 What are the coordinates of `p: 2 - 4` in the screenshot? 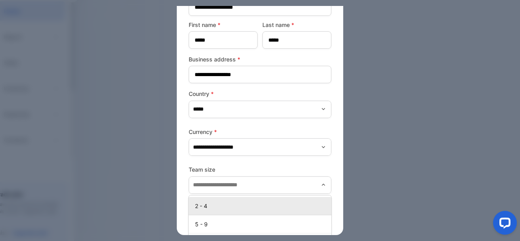 It's located at (261, 206).